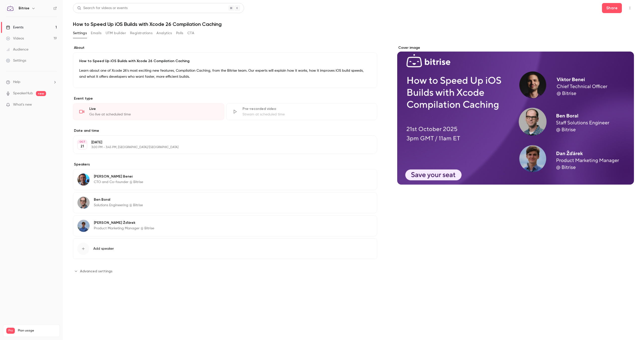  Describe the element at coordinates (41, 94) in the screenshot. I see `span: new` at that location.